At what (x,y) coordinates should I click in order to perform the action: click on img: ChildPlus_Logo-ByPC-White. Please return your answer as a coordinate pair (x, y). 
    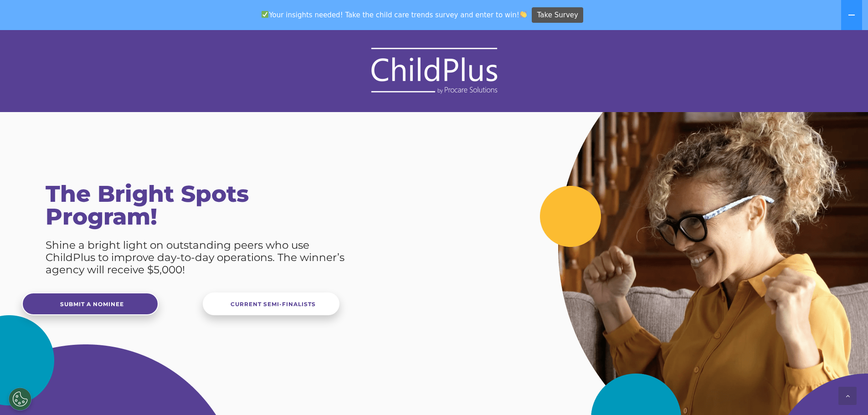
    Looking at the image, I should click on (434, 71).